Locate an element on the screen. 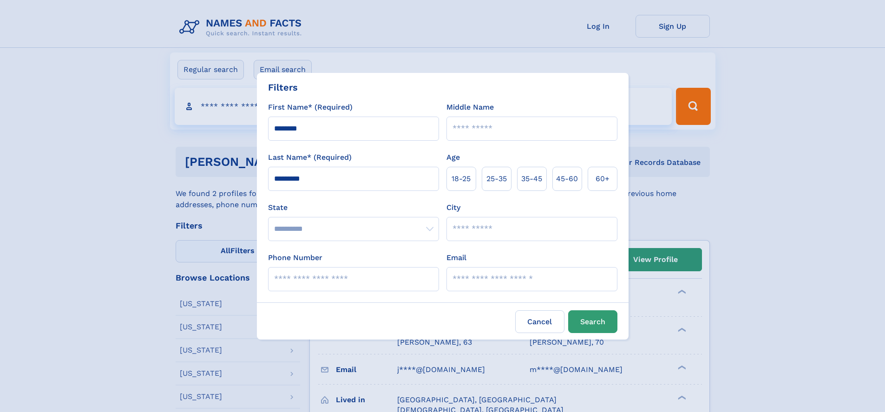 The height and width of the screenshot is (412, 885). label: Phone Number is located at coordinates (295, 258).